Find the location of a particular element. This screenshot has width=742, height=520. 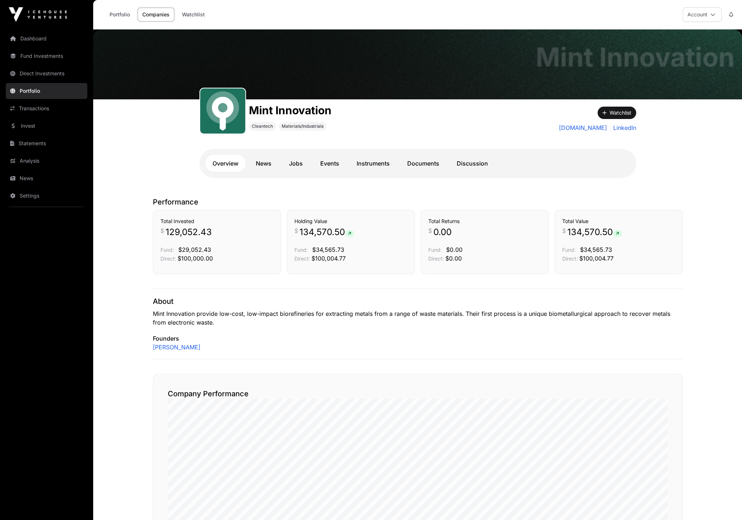

a: Settings is located at coordinates (47, 196).